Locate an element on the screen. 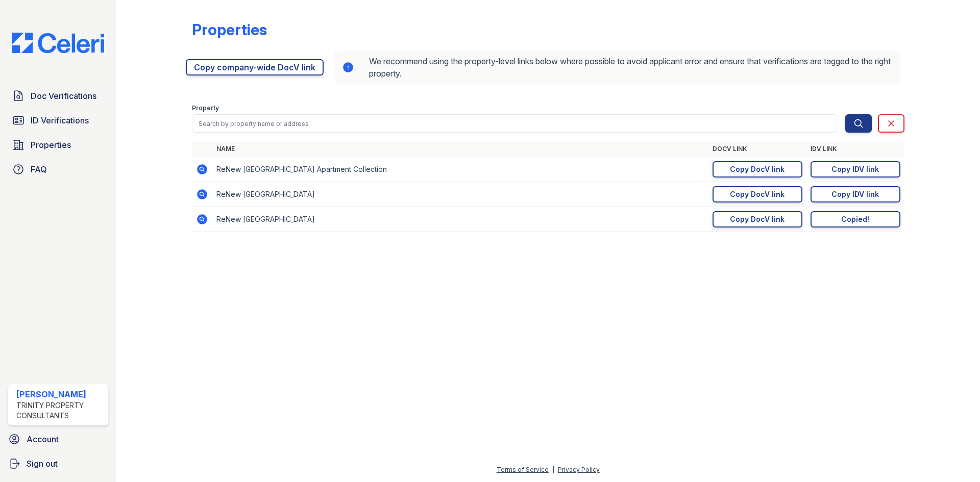 This screenshot has width=980, height=482. a: Sign out is located at coordinates (58, 464).